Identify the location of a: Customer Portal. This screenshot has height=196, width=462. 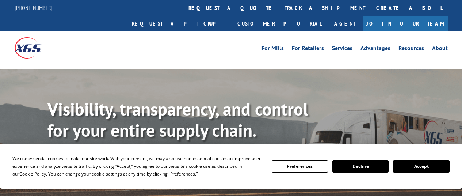
(279, 23).